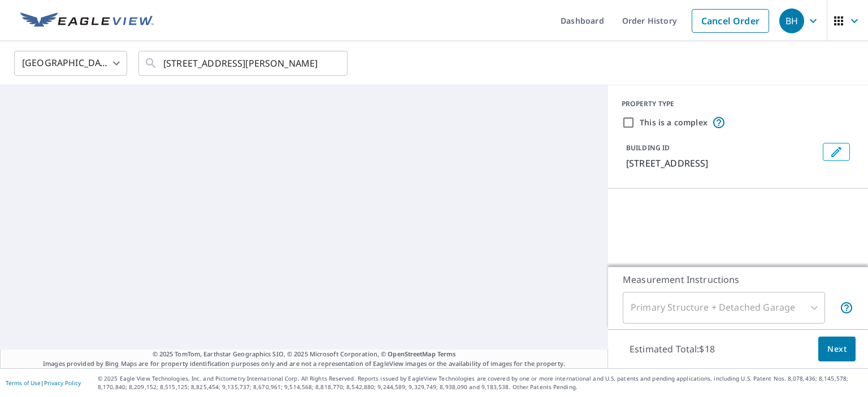  I want to click on div: PROPERTY TYPE, so click(738, 104).